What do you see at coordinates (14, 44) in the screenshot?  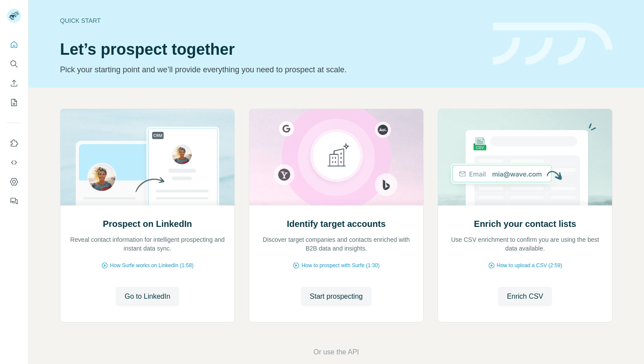 I see `button: Quick start` at bounding box center [14, 44].